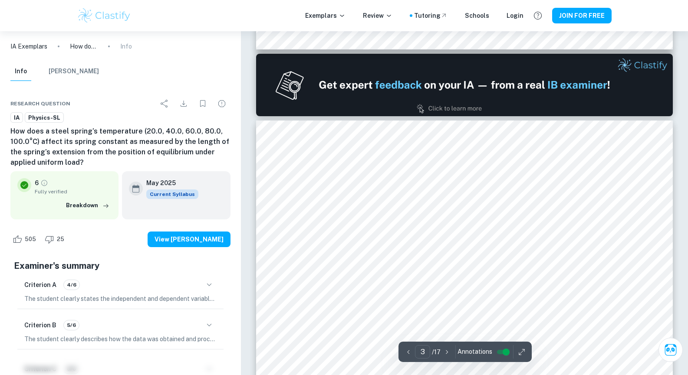 The height and width of the screenshot is (375, 688). Describe the element at coordinates (377, 16) in the screenshot. I see `p: Review` at that location.